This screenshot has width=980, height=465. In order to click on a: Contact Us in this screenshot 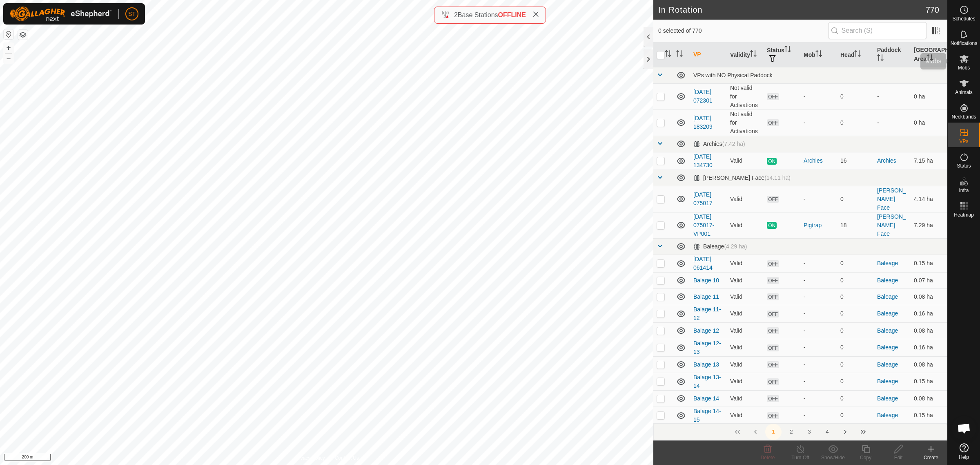, I will do `click(347, 458)`.